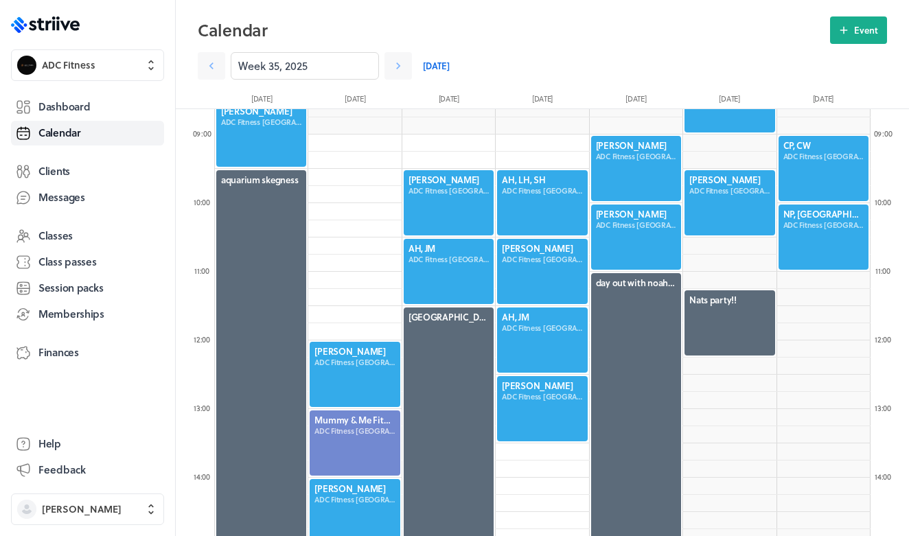  Describe the element at coordinates (62, 197) in the screenshot. I see `span: Messages` at that location.